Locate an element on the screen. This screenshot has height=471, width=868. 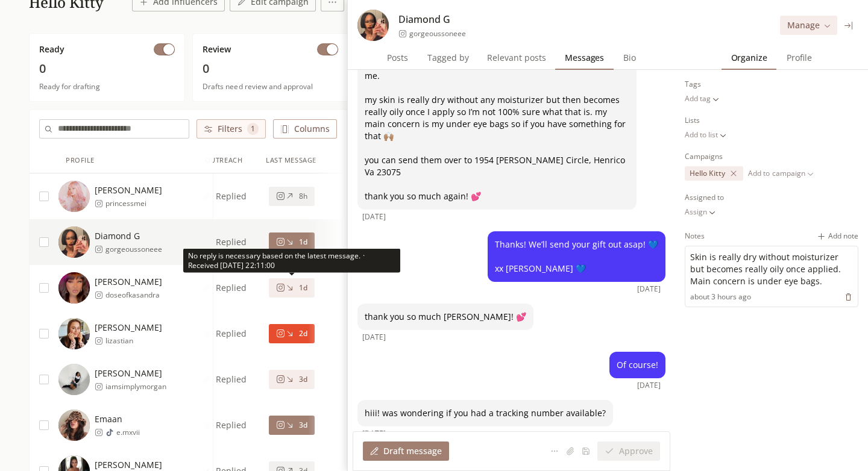
button: Draft message is located at coordinates (405, 451).